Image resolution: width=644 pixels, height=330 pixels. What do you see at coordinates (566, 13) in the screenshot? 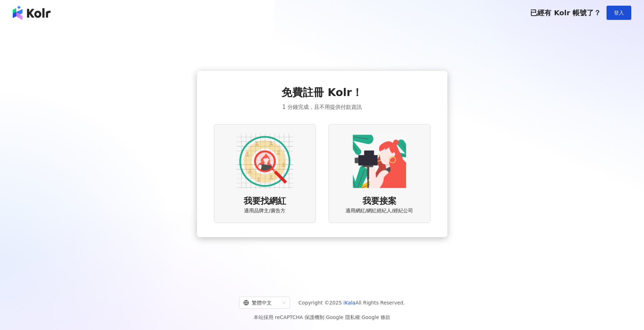
I see `span: 已經有 Kolr 帳號了？` at bounding box center [566, 13].